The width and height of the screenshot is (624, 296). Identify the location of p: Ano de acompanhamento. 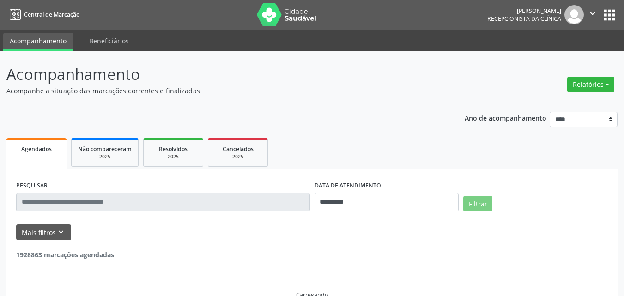
(505, 117).